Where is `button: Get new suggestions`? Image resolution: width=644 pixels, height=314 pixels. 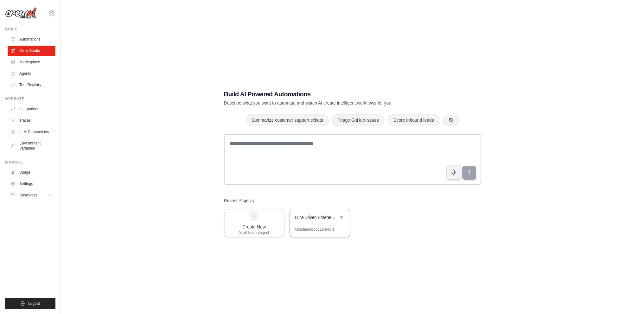
button: Get new suggestions is located at coordinates (451, 120).